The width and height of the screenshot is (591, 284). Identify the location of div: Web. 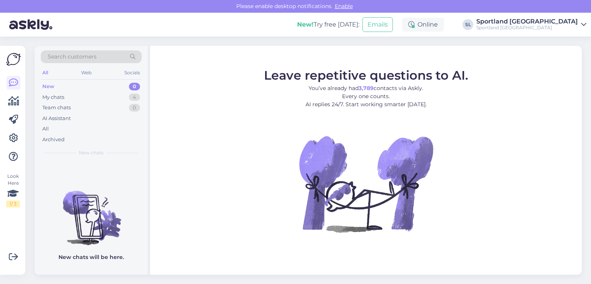
(86, 73).